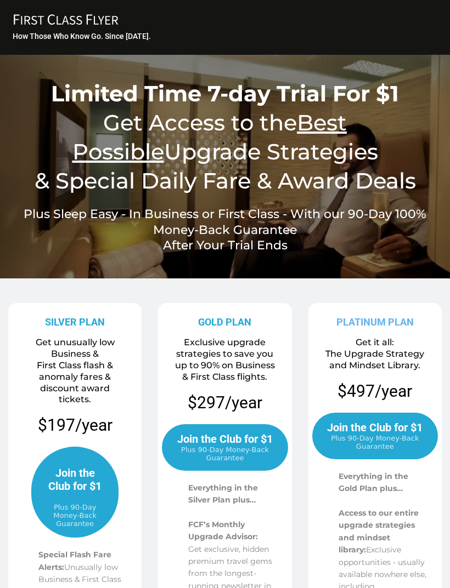 The width and height of the screenshot is (450, 588). What do you see at coordinates (374, 391) in the screenshot?
I see `p: $497/year` at bounding box center [374, 391].